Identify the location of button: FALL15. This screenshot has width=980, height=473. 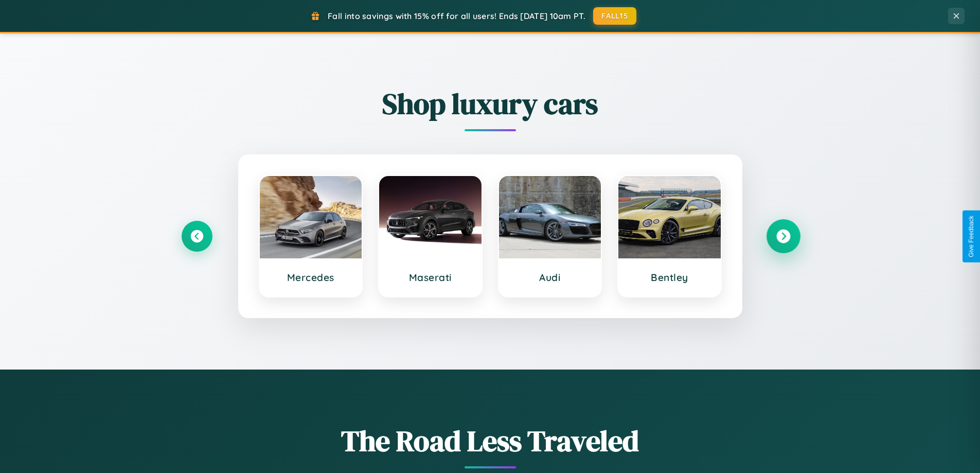
(615, 16).